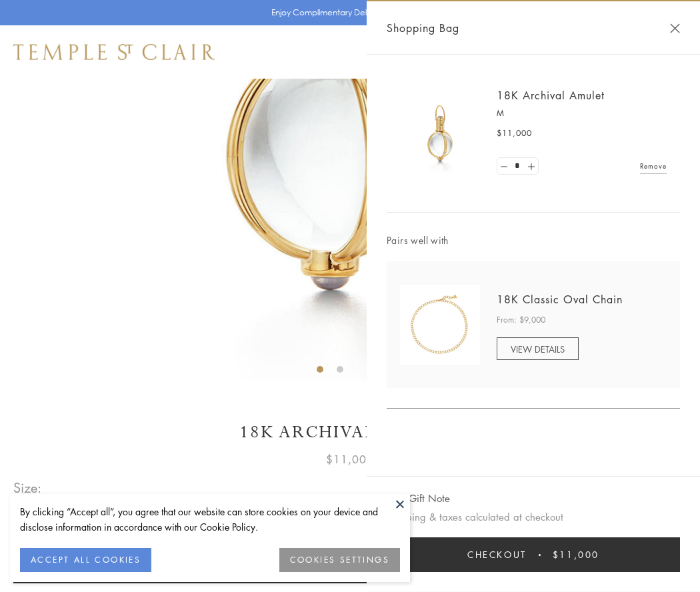  I want to click on a: Set quantity to 0, so click(504, 166).